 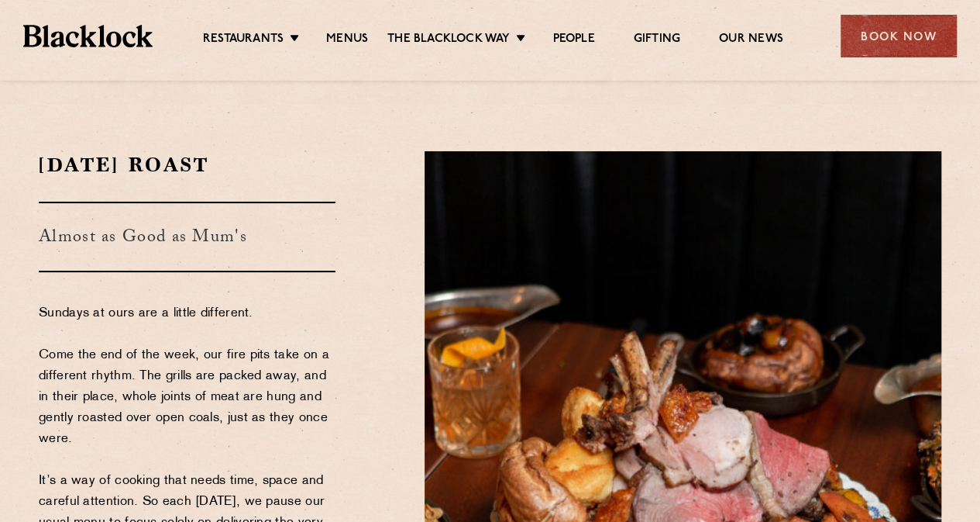 I want to click on a: The Blacklock Way, so click(x=448, y=40).